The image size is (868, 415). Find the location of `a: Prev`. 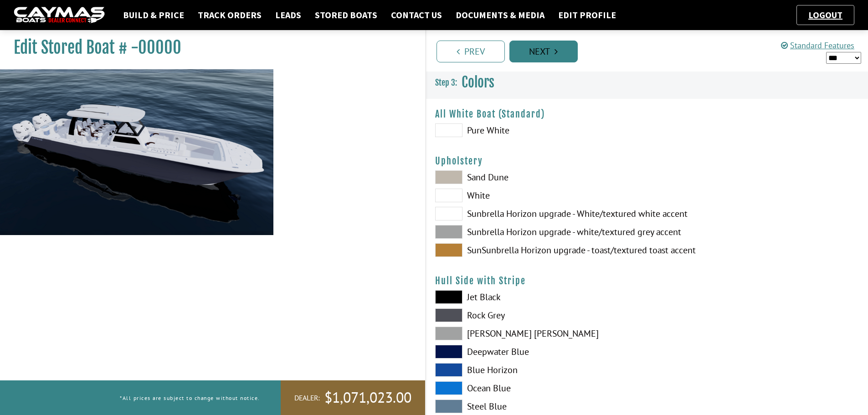

a: Prev is located at coordinates (471, 51).